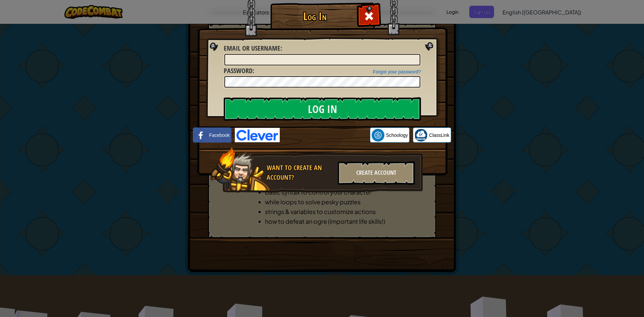 This screenshot has width=644, height=317. Describe the element at coordinates (421, 136) in the screenshot. I see `img: classlink-logo-small.png` at that location.